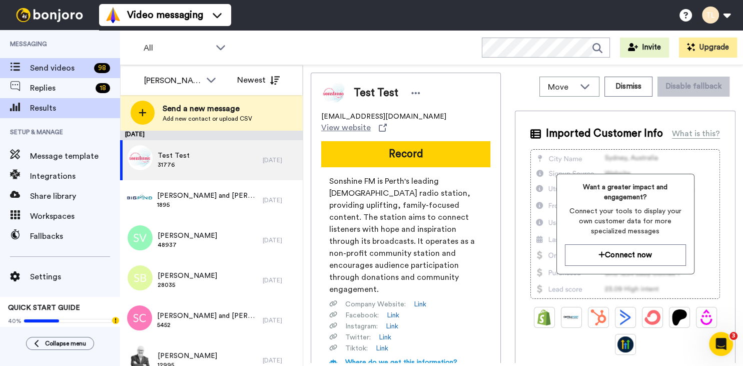 The height and width of the screenshot is (366, 743). What do you see at coordinates (258, 80) in the screenshot?
I see `button: Newest` at bounding box center [258, 80].